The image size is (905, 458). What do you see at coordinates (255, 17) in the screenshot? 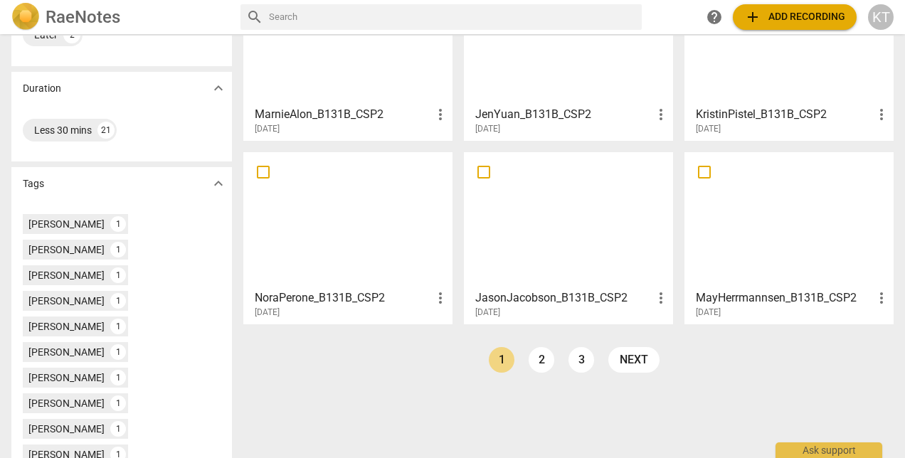
I see `span: search` at bounding box center [255, 17].